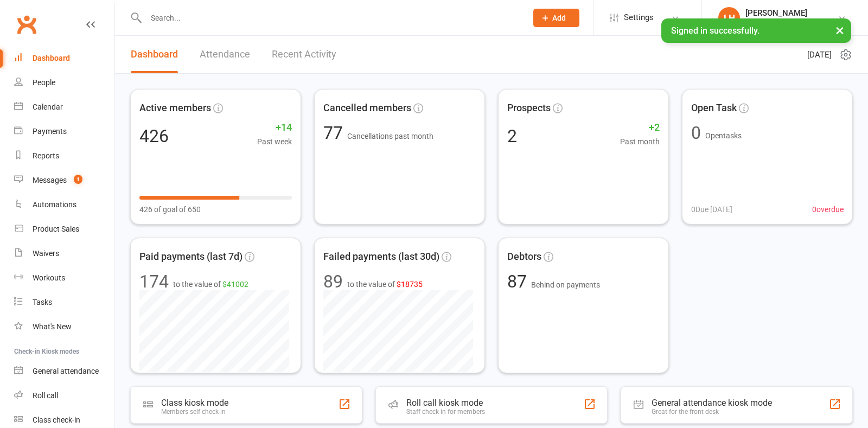 The image size is (868, 428). Describe the element at coordinates (64, 371) in the screenshot. I see `a: General attendance kiosk mode` at that location.